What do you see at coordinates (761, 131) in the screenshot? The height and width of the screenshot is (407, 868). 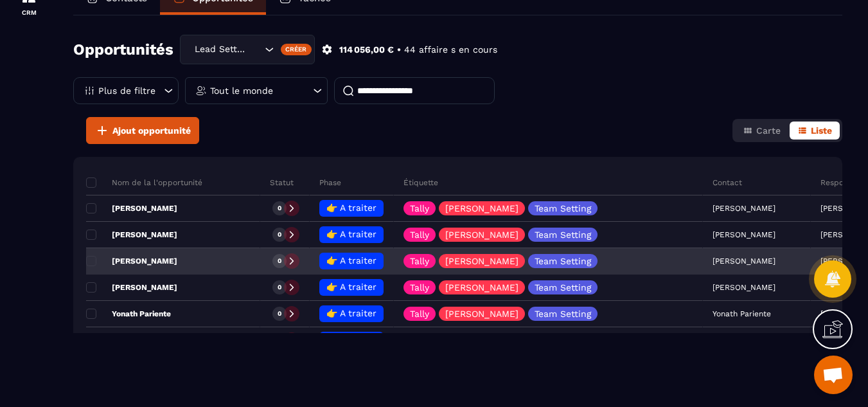 I see `button: Carte` at bounding box center [761, 131].